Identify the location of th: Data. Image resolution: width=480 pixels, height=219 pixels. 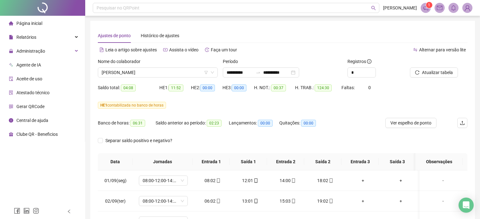
(115, 162).